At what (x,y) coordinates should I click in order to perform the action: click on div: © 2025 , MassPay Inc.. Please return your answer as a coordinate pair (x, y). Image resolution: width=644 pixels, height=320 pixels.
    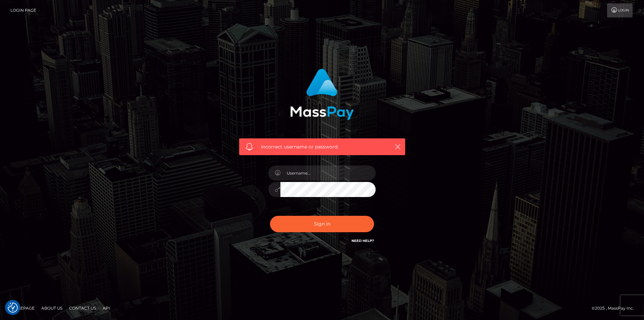
    Looking at the image, I should click on (615, 308).